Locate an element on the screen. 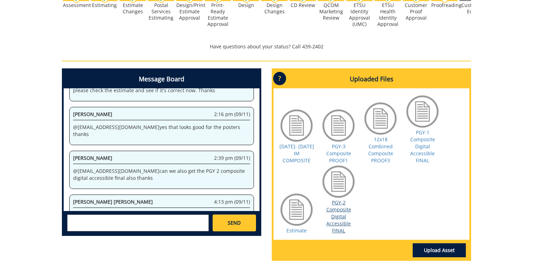  div: Design is located at coordinates (246, 5).